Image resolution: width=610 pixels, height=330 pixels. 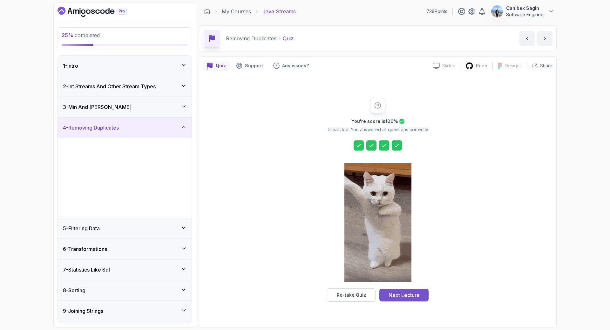 What do you see at coordinates (378, 130) in the screenshot?
I see `p: Great Job! You answered all questions correctly` at bounding box center [378, 130].